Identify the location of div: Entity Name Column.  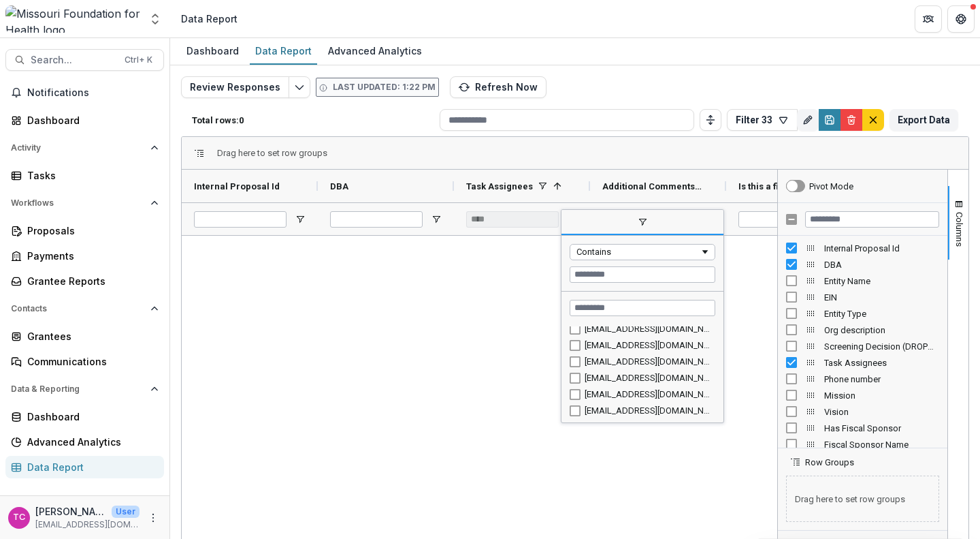
(862, 280).